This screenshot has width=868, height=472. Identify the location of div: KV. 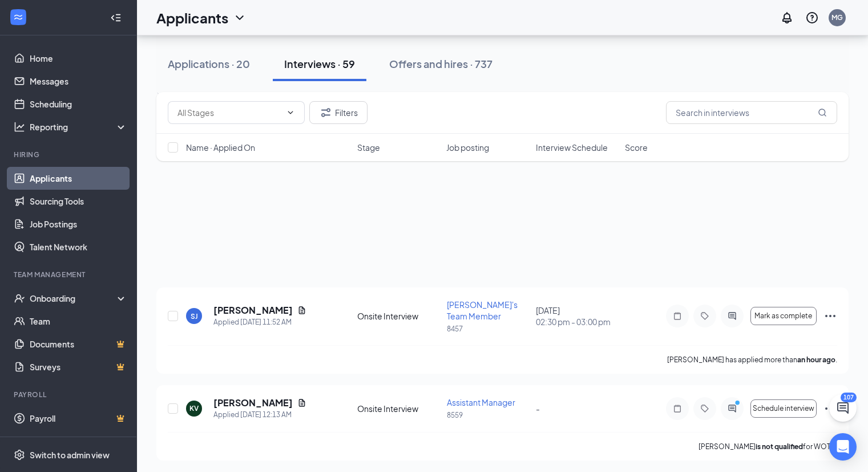
(194, 408).